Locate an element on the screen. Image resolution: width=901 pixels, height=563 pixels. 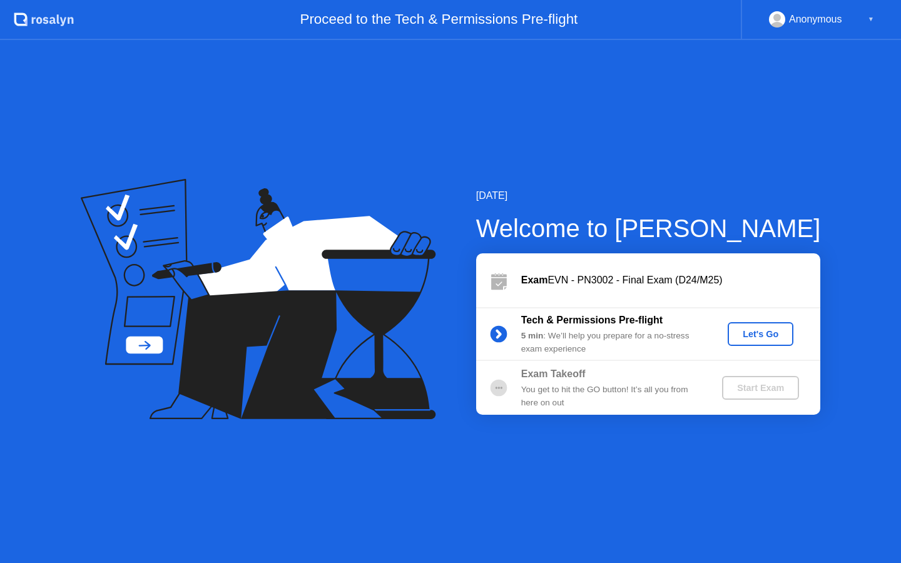
div: You get to hit the GO button! It’s all you from here on out is located at coordinates (612, 396).